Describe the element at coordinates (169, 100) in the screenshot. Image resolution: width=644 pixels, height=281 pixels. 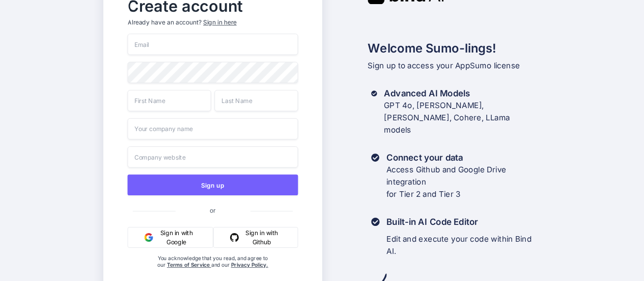
I see `input: First Name` at that location.